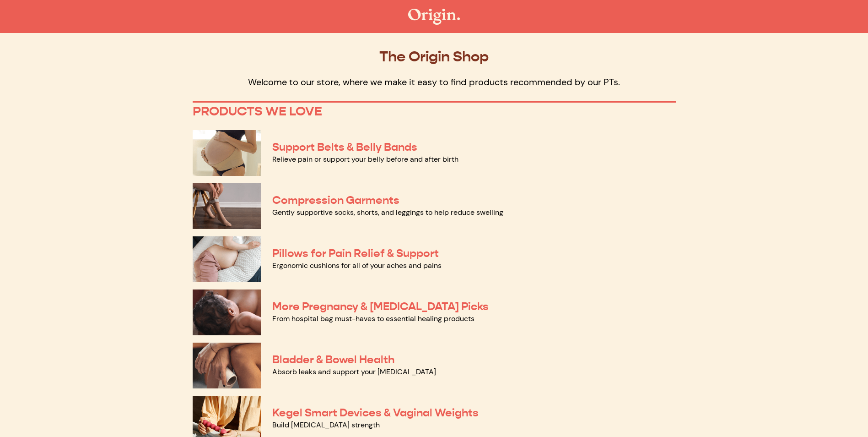 The image size is (868, 437). I want to click on a: Support Belts & Belly Bands, so click(344, 147).